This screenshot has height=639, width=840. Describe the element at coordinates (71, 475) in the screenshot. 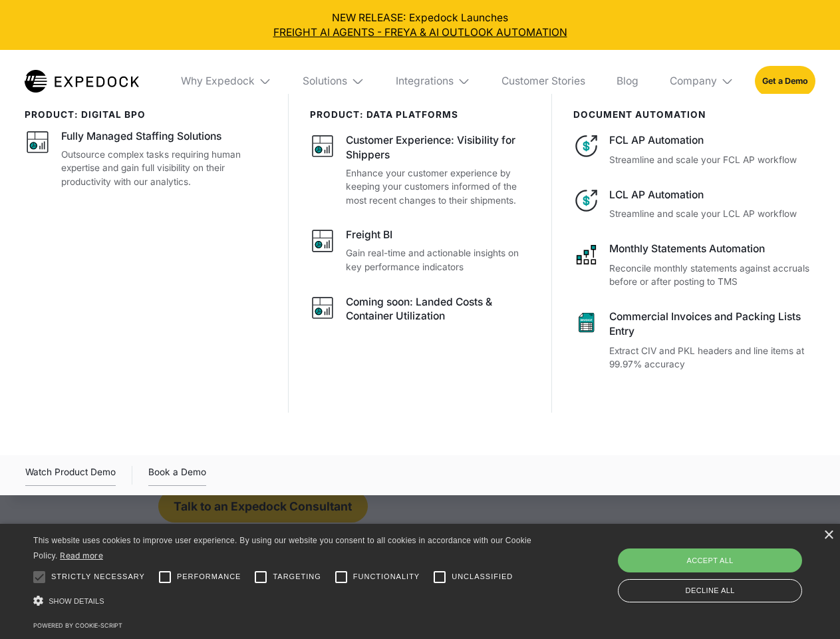

I see `a: open lightbox` at that location.